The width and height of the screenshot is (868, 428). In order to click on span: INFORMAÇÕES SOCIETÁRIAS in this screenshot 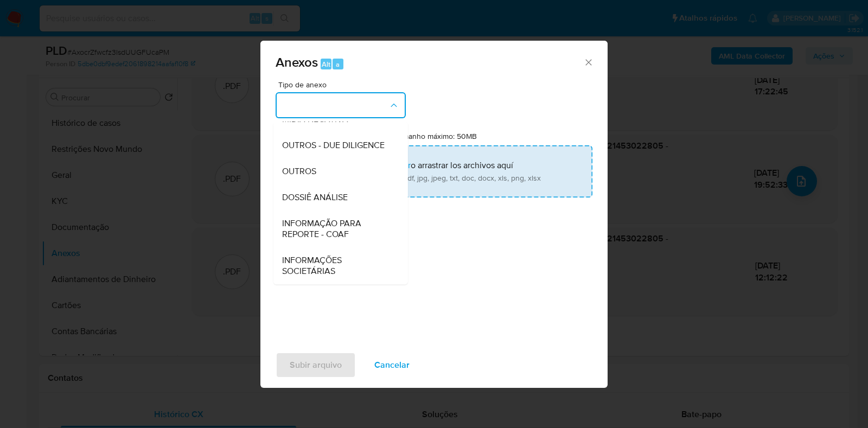, I will do `click(338, 266)`.